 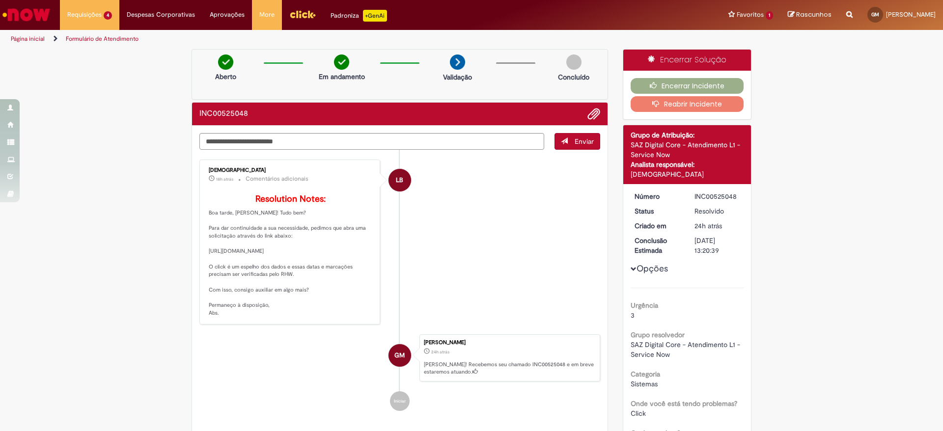 I want to click on a: Página inicial, so click(x=28, y=39).